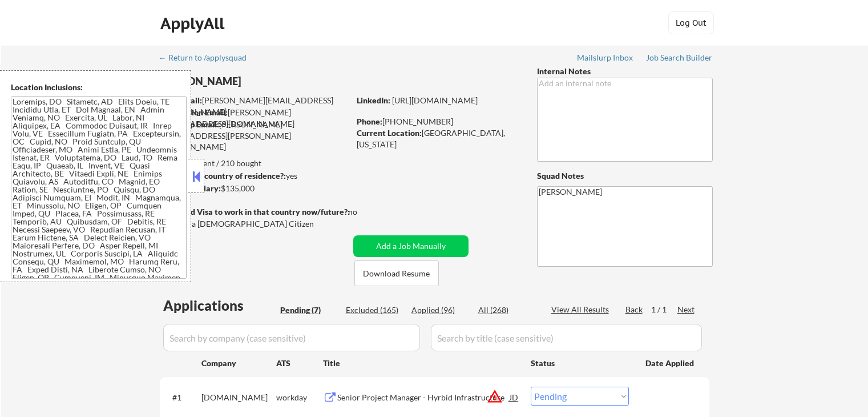 This screenshot has height=417, width=868. Describe the element at coordinates (254, 189) in the screenshot. I see `div: $135,000` at that location.